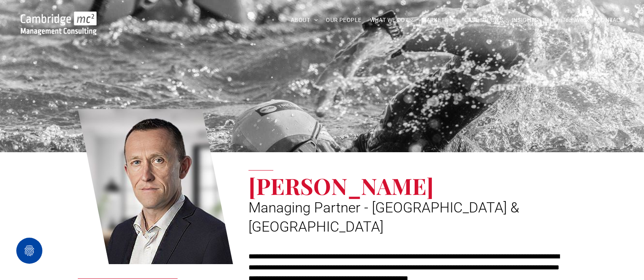 Image resolution: width=644 pixels, height=280 pixels. What do you see at coordinates (525, 20) in the screenshot?
I see `a: INSIGHTS` at bounding box center [525, 20].